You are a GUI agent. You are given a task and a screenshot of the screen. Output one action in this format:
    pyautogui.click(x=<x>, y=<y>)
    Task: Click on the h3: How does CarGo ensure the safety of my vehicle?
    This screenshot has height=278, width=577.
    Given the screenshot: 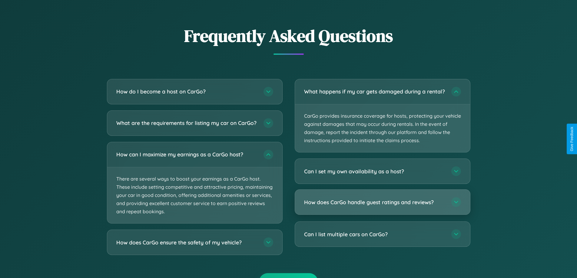 What is the action you would take?
    pyautogui.click(x=187, y=243)
    